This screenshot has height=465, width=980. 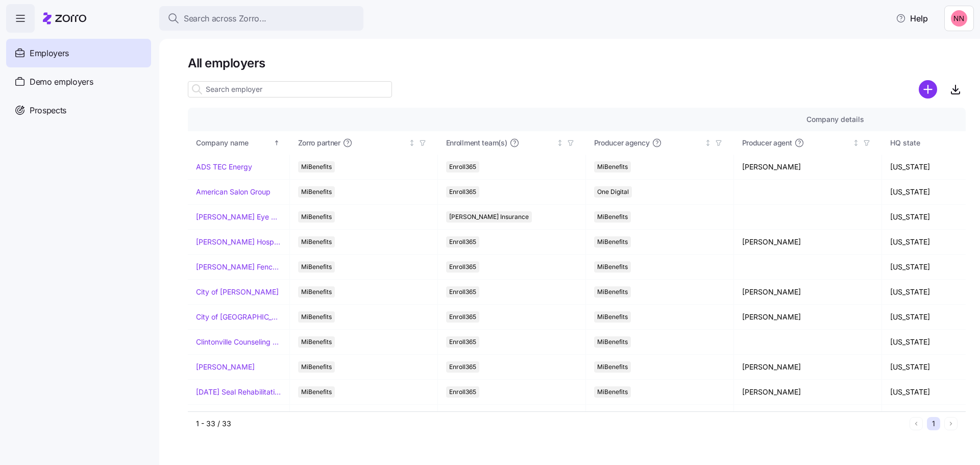 I want to click on a: Prospects, so click(x=78, y=110).